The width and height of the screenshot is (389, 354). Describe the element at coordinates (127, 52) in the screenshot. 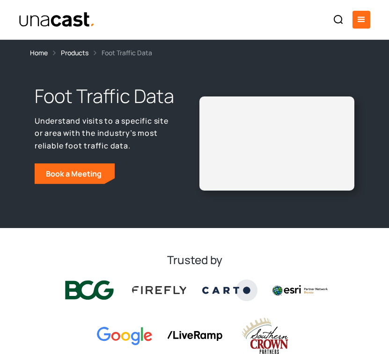

I see `div: Foot Traffic Data` at that location.